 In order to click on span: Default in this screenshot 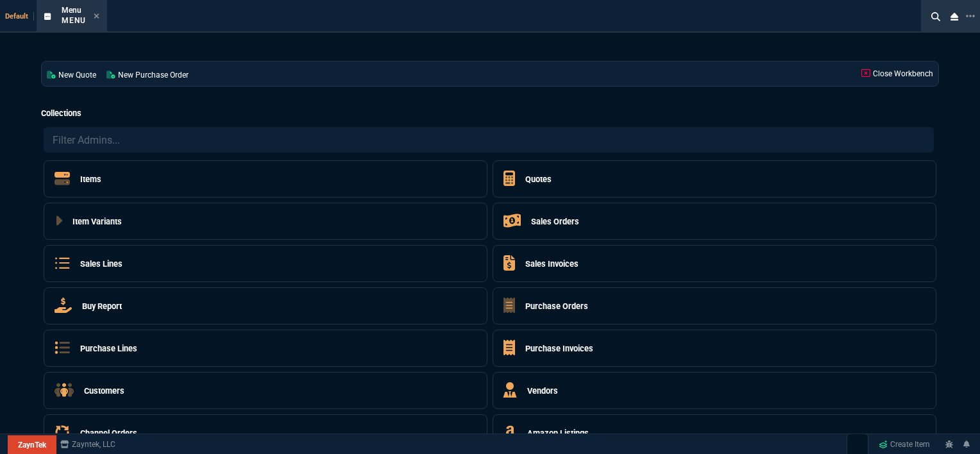, I will do `click(19, 16)`.